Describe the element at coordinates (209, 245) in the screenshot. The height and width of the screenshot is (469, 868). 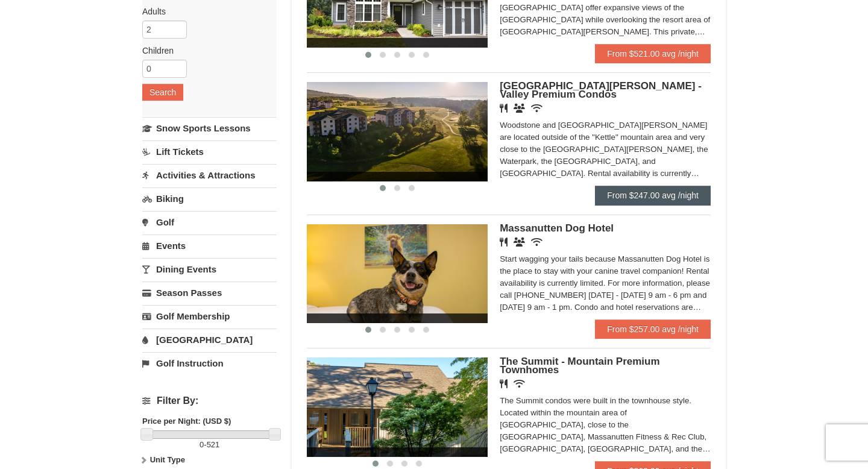
I see `a: Events` at that location.